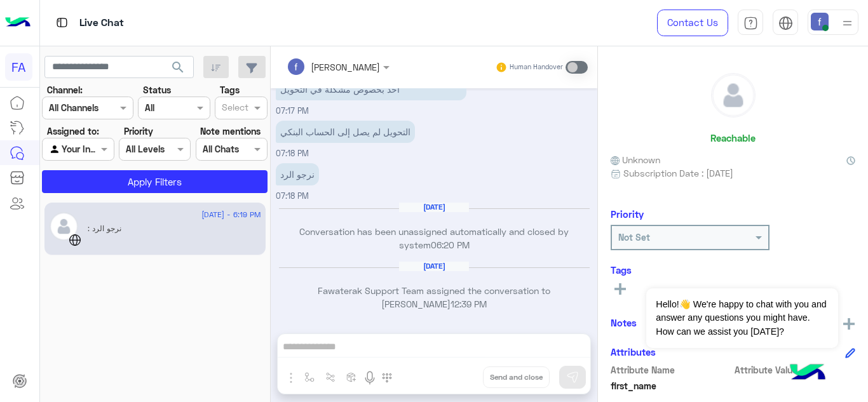 This screenshot has width=868, height=402. I want to click on span: search, so click(178, 67).